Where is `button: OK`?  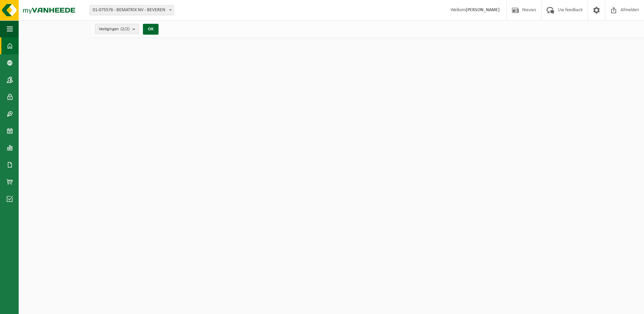
button: OK is located at coordinates (151, 29).